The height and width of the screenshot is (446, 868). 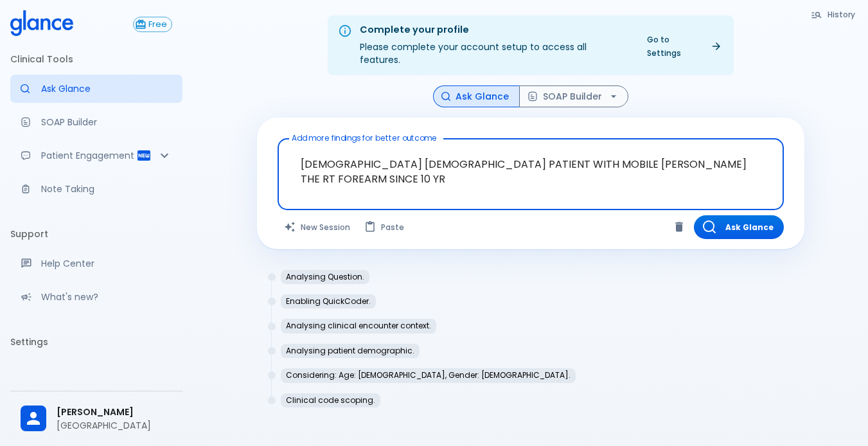 What do you see at coordinates (97, 264) in the screenshot?
I see `a: Get help from our support team` at bounding box center [97, 264].